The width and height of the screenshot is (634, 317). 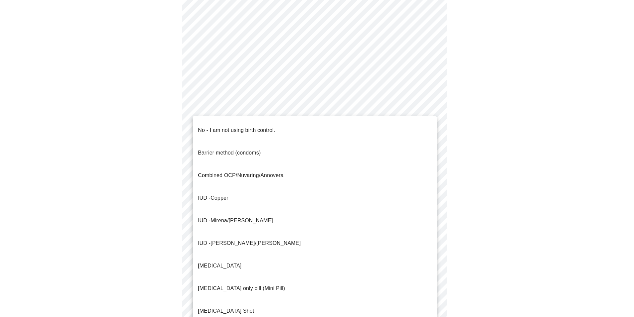 I want to click on p: Barrier method (condoms), so click(x=229, y=153).